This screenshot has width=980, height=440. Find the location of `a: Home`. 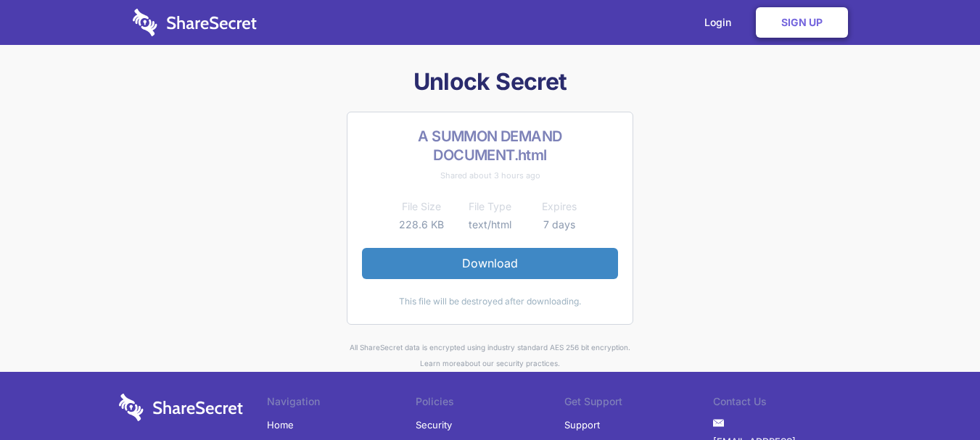

a: Home is located at coordinates (280, 425).